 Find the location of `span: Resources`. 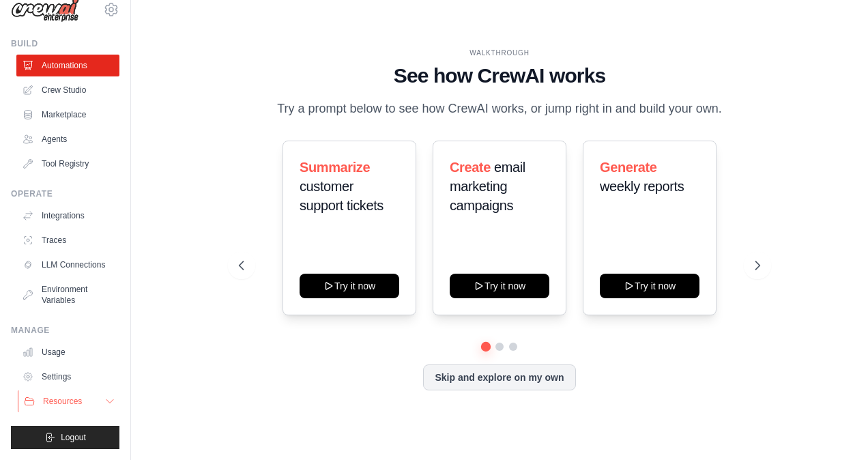

span: Resources is located at coordinates (62, 401).